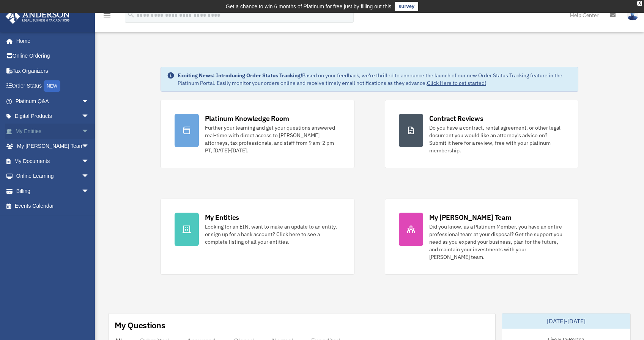  Describe the element at coordinates (633, 15) in the screenshot. I see `img: User Pic` at that location.